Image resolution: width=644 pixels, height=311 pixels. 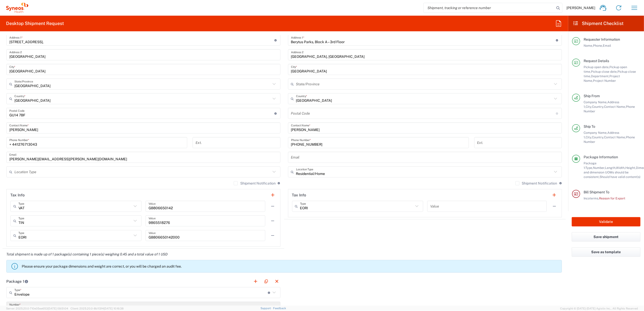 What do you see at coordinates (87, 254) in the screenshot?
I see `em: Total shipment is made up of 1 package(s) containing 1 piece(s) weighing 0.45 and a total value o...` at bounding box center [87, 254].